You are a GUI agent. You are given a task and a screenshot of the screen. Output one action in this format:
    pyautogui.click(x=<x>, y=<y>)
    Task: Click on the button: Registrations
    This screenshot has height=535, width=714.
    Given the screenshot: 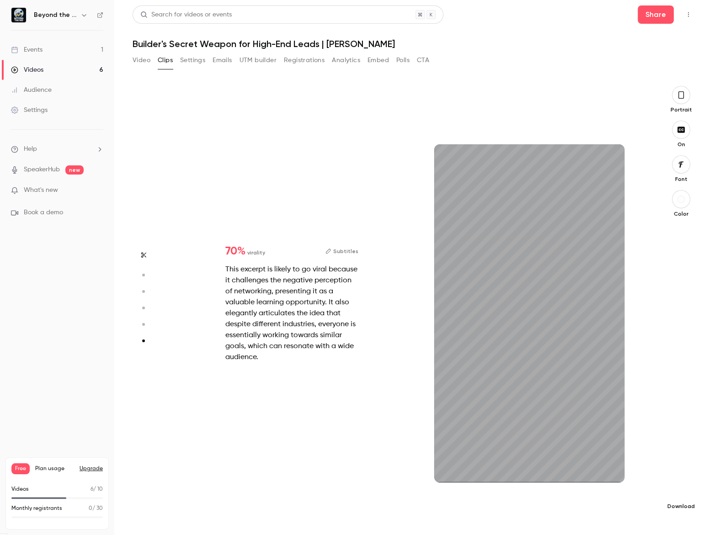 What is the action you would take?
    pyautogui.click(x=304, y=60)
    